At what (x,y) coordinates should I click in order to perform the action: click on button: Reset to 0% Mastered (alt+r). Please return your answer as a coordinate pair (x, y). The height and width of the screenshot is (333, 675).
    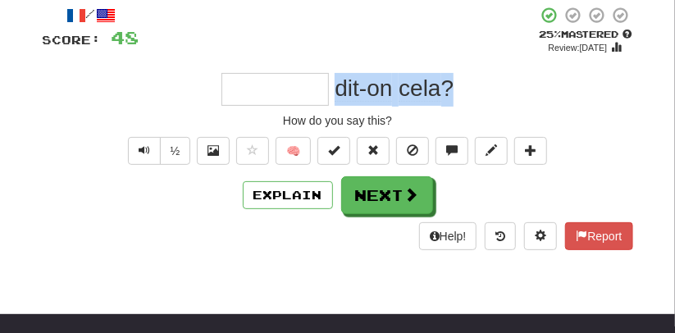
    Looking at the image, I should click on (373, 151).